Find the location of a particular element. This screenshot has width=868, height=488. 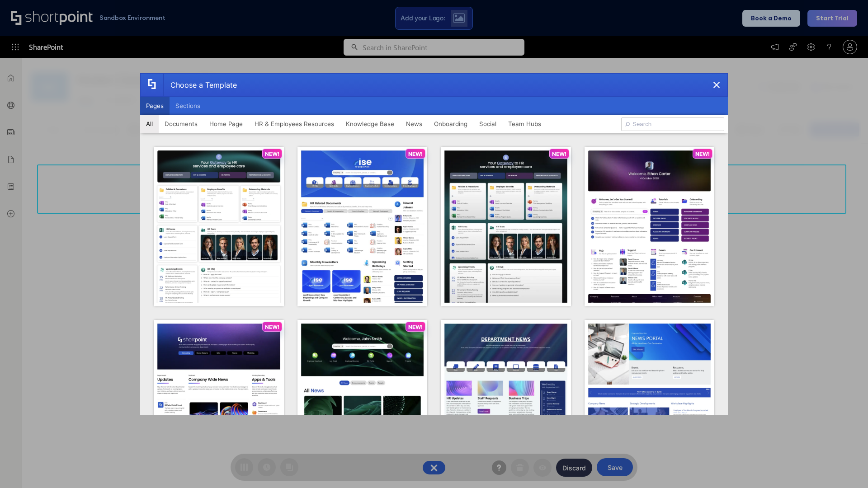

button: All is located at coordinates (149, 124).